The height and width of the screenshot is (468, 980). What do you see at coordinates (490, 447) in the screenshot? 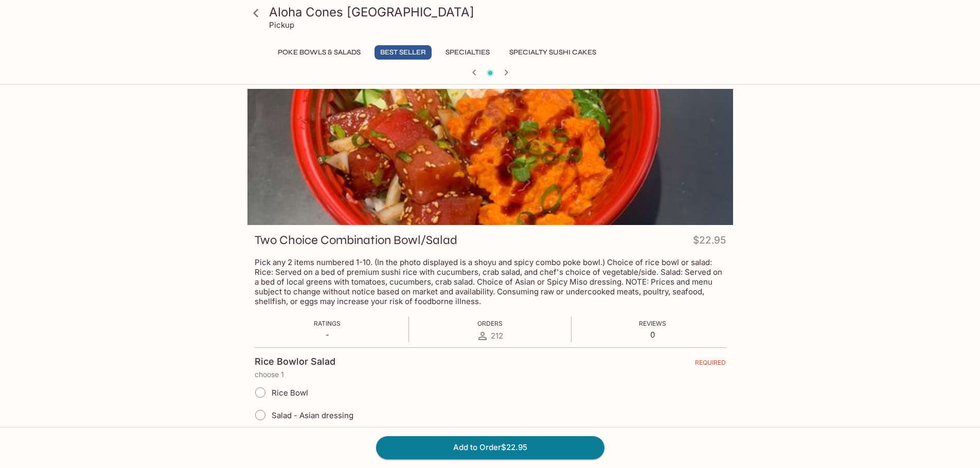
I see `button: Add to Order$22.95` at bounding box center [490, 447].